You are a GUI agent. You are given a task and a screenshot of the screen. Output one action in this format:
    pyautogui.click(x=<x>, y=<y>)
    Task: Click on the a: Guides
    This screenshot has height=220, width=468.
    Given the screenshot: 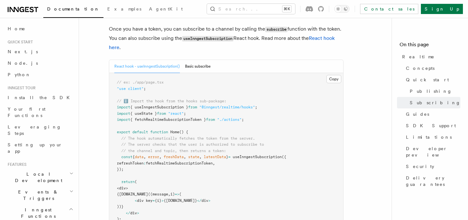 What is the action you would take?
    pyautogui.click(x=432, y=114)
    